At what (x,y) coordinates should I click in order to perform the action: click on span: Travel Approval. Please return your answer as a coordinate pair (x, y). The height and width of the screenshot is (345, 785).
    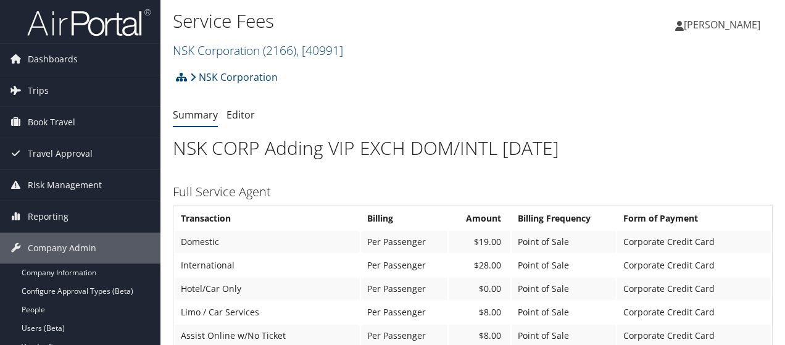
    Looking at the image, I should click on (60, 154).